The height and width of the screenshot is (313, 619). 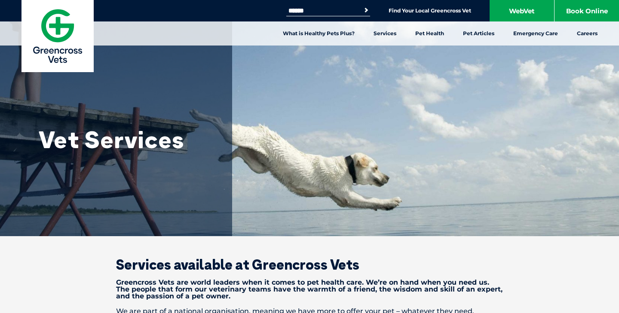 I want to click on strong: Greencross Vets are world leaders when it comes to pet health care. We’re on hand when you need u..., so click(x=309, y=289).